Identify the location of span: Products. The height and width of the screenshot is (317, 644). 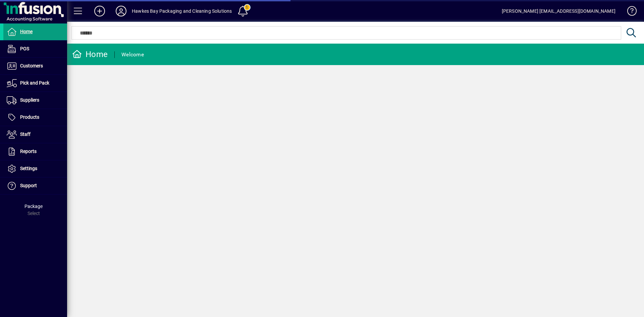
(30, 117).